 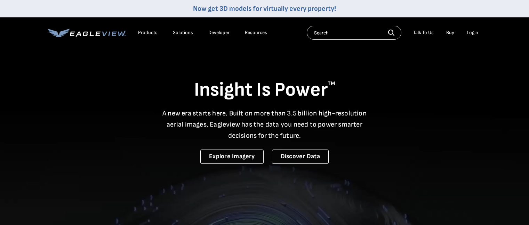 I want to click on input: Search, so click(x=354, y=33).